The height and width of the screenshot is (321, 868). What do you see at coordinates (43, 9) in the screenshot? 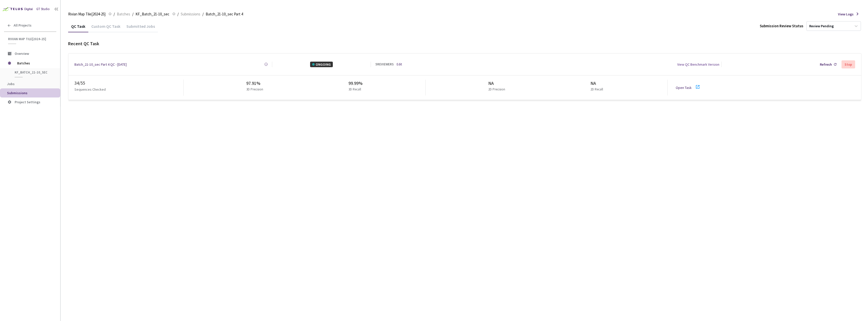
I see `div: GT Studio` at bounding box center [43, 9].